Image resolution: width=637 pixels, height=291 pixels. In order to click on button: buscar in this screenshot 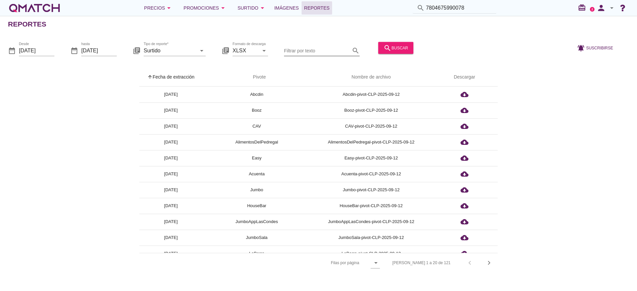, I will do `click(396, 48)`.